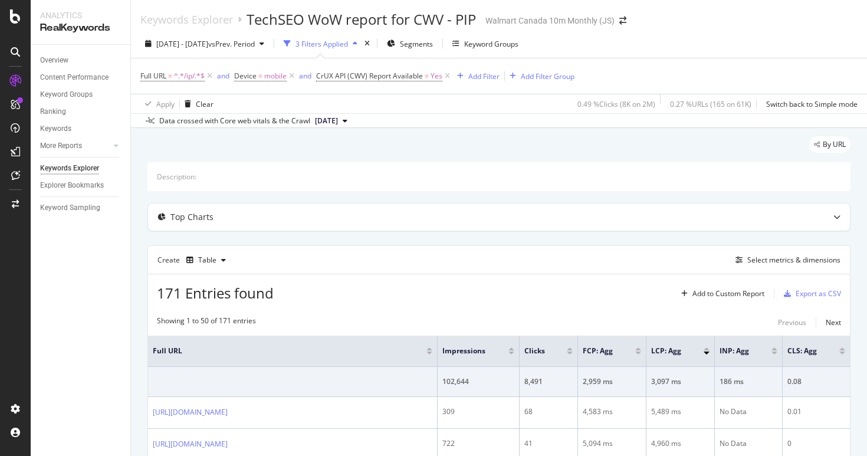  I want to click on span: 2025 Aug. 29th, so click(326, 121).